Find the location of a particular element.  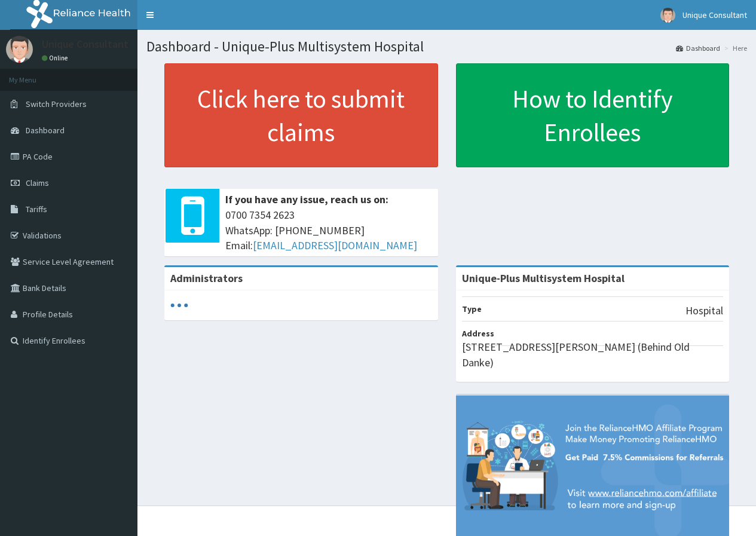

h1: Dashboard - Unique-Plus Multisystem Hospital is located at coordinates (446, 47).